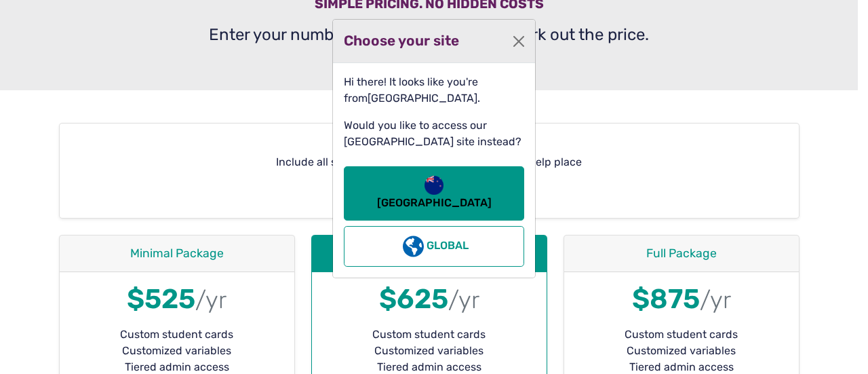 Image resolution: width=868 pixels, height=374 pixels. I want to click on img: globe-americas-solid.svg, so click(413, 246).